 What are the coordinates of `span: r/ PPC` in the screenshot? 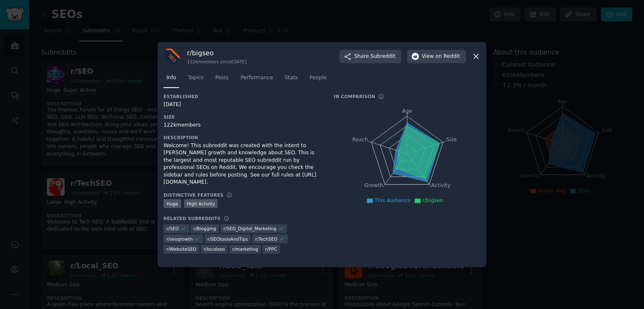 It's located at (271, 249).